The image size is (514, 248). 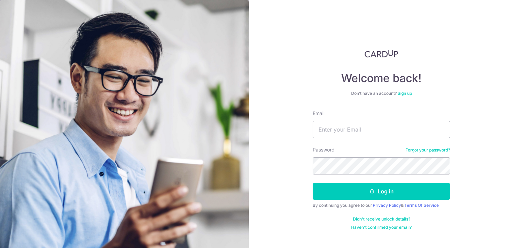 I want to click on a: Terms Of Service, so click(x=422, y=205).